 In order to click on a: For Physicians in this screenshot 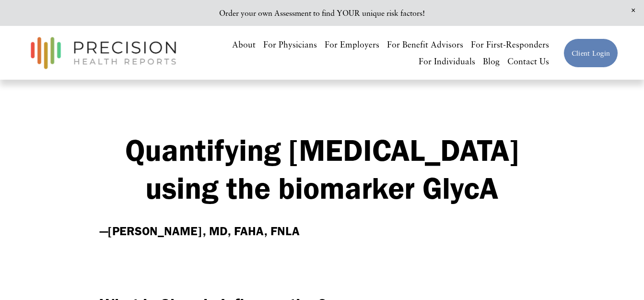, I will do `click(290, 44)`.